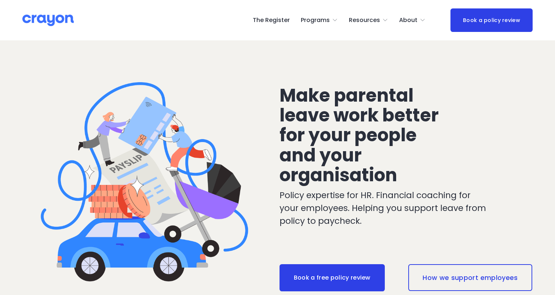  I want to click on img: Crayon, so click(48, 20).